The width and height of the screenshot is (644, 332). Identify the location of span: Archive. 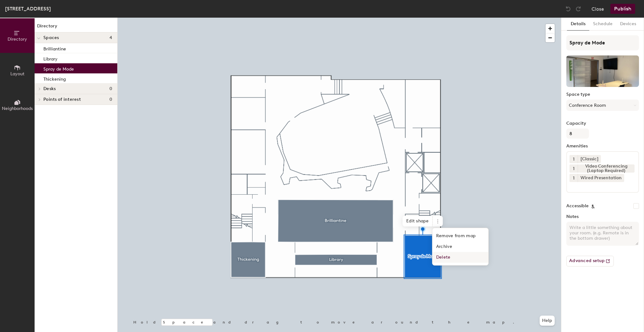
(460, 247).